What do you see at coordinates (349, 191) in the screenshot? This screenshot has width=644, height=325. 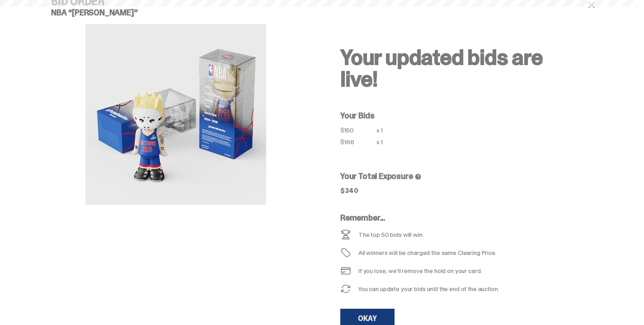 I see `div: $340` at bounding box center [349, 191].